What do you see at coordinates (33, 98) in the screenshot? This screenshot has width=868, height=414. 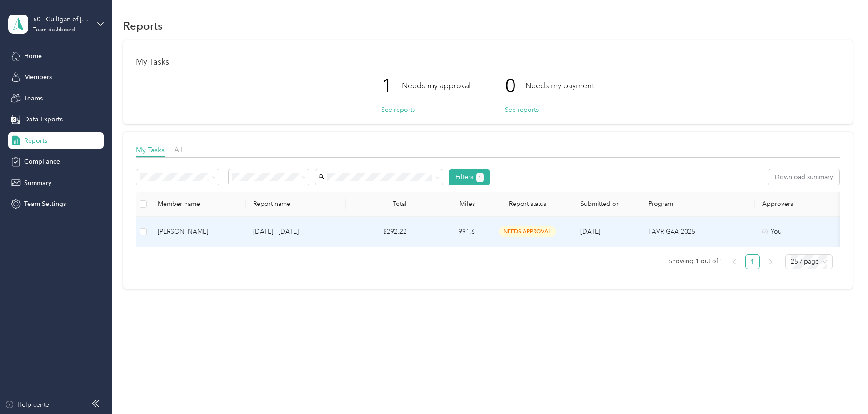 I see `span: Teams` at bounding box center [33, 98].